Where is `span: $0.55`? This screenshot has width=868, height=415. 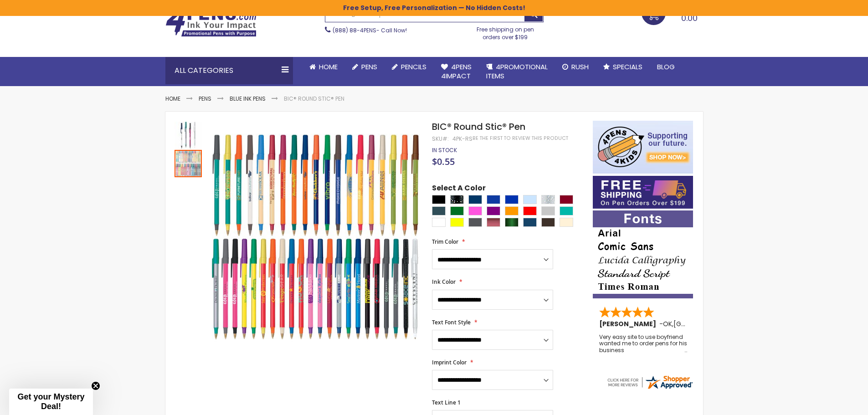 span: $0.55 is located at coordinates (443, 161).